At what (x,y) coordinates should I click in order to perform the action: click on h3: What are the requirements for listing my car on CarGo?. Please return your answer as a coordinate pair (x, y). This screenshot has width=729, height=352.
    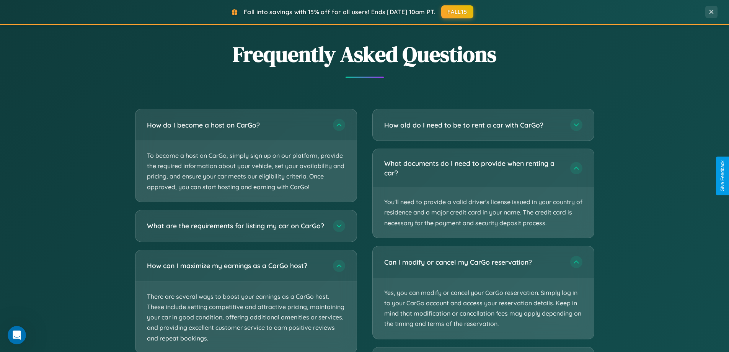
    Looking at the image, I should click on (236, 225).